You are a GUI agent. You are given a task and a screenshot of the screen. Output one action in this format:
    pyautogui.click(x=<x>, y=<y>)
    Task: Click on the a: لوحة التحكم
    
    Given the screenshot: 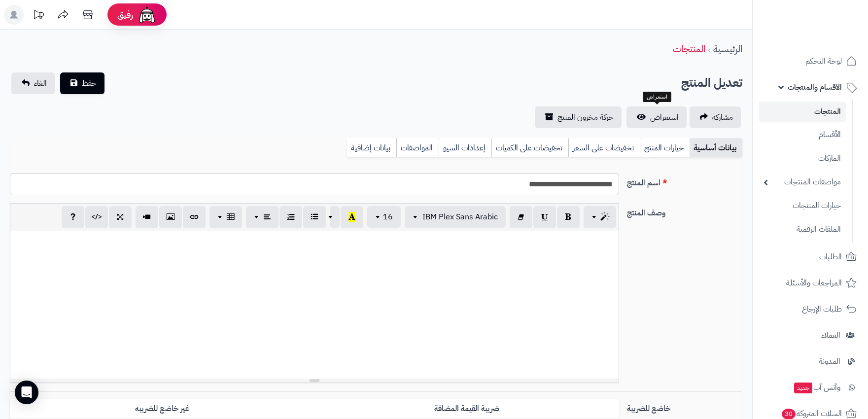 What is the action you would take?
    pyautogui.click(x=810, y=61)
    